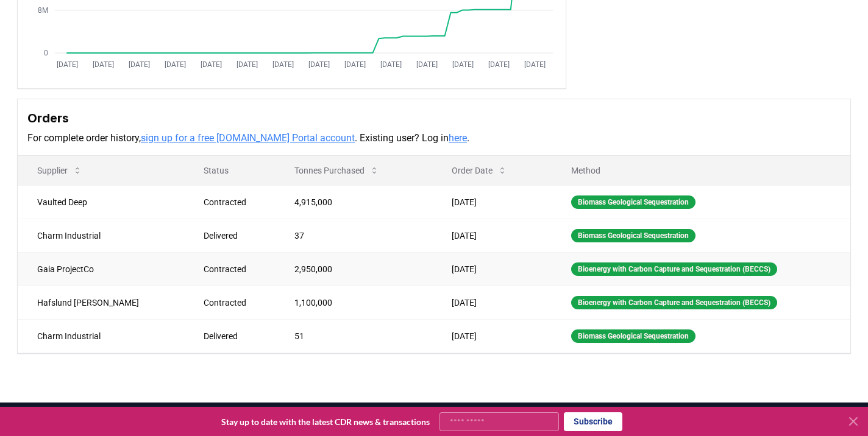 The image size is (868, 436). I want to click on td: 37, so click(353, 235).